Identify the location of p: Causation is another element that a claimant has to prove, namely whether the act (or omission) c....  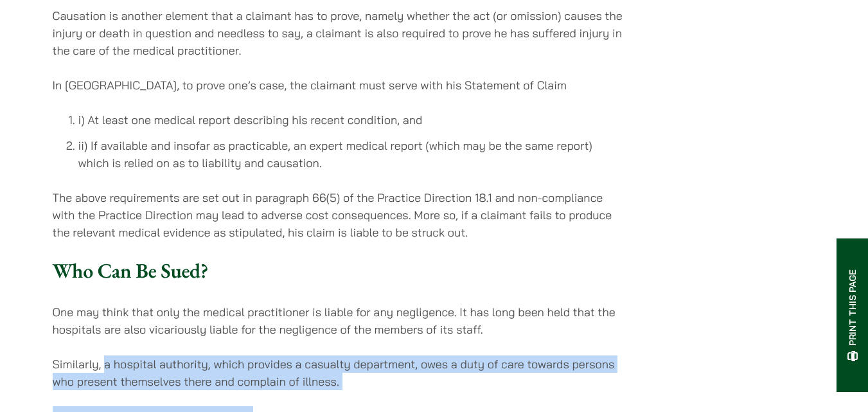
(338, 33).